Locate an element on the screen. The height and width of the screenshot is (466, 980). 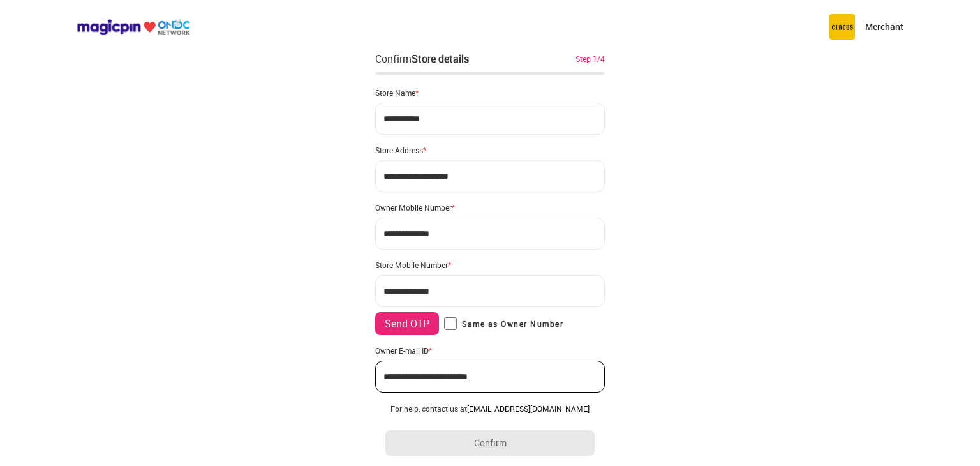
div: Owner E-mail ID is located at coordinates (490, 350).